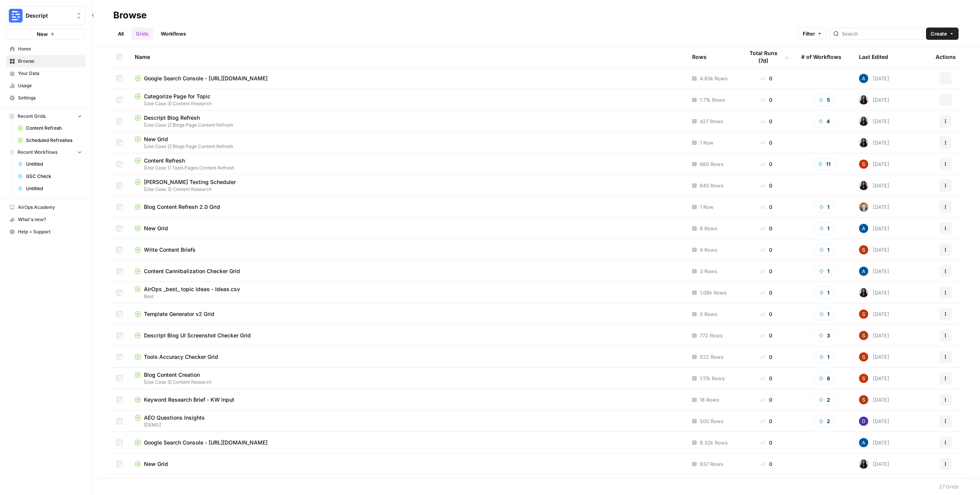 Image resolution: width=980 pixels, height=495 pixels. I want to click on button: 2, so click(824, 422).